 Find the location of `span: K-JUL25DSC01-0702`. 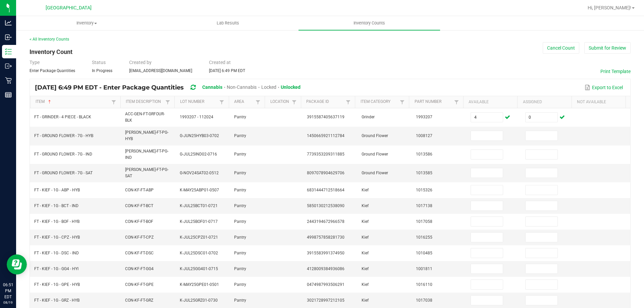

span: K-JUL25DSC01-0702 is located at coordinates (199, 253).